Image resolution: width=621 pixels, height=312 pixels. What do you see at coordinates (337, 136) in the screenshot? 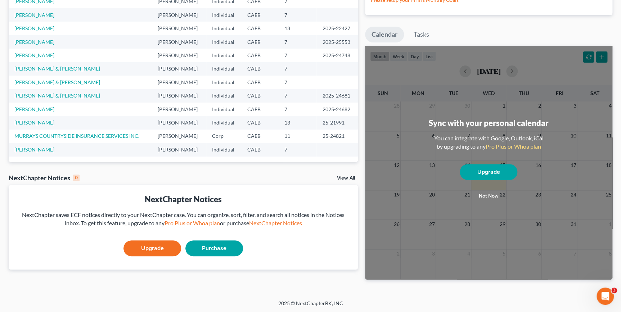
I see `td: 25-24821` at bounding box center [337, 136].